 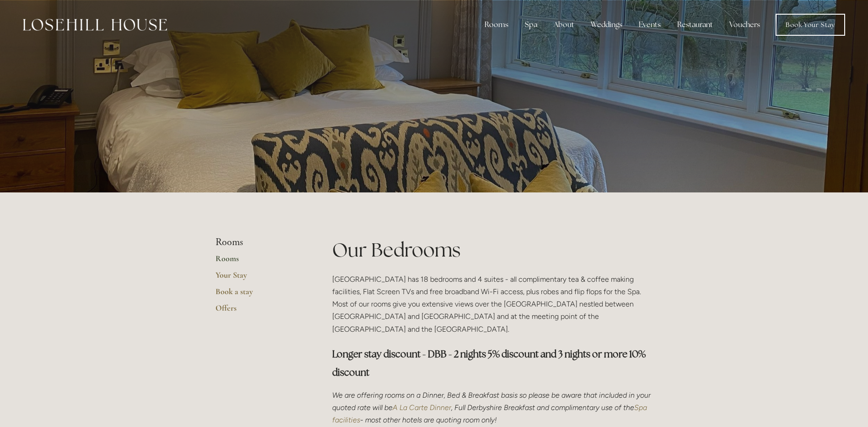 I want to click on img: Losehill House, so click(x=95, y=25).